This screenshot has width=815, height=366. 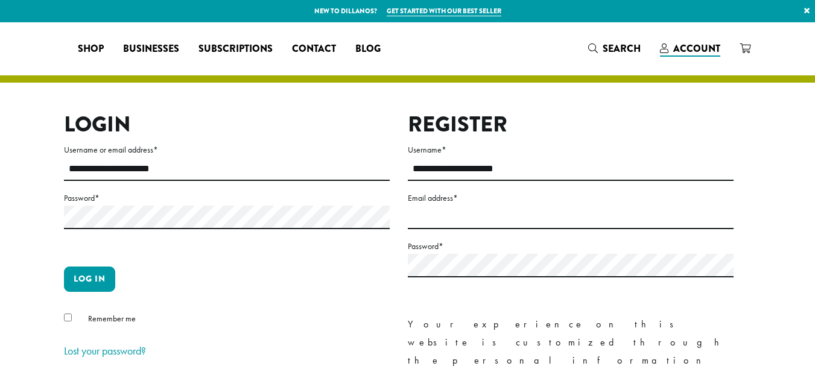 I want to click on label: Username, so click(x=571, y=150).